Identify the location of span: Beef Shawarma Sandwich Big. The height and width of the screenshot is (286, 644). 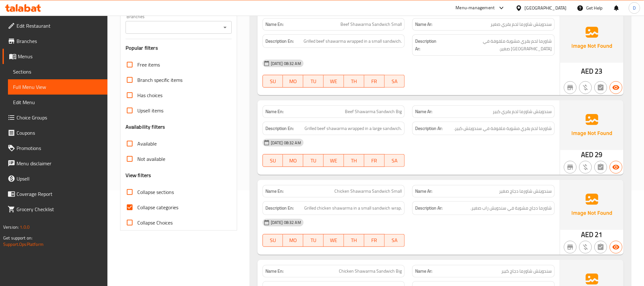
(373, 111).